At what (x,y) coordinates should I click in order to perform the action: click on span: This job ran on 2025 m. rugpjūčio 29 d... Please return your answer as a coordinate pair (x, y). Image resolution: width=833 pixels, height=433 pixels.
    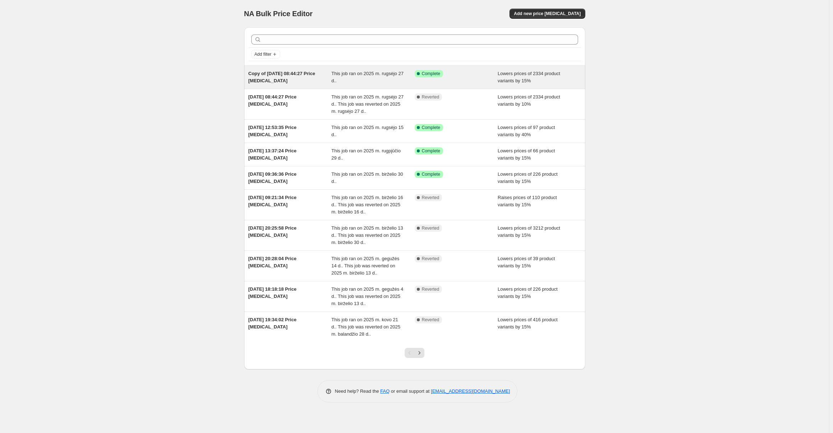
    Looking at the image, I should click on (366, 154).